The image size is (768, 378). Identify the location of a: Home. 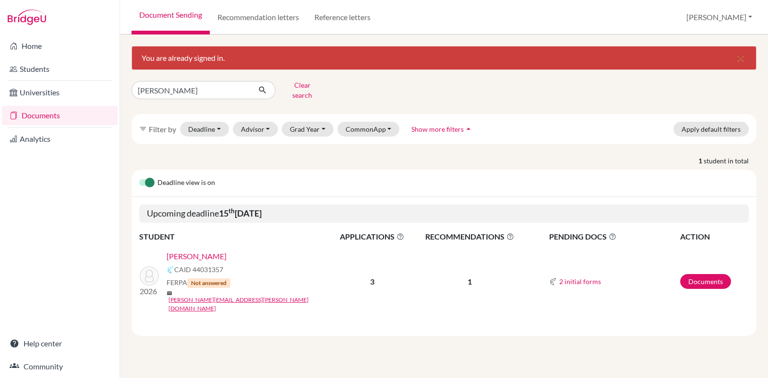
(59, 46).